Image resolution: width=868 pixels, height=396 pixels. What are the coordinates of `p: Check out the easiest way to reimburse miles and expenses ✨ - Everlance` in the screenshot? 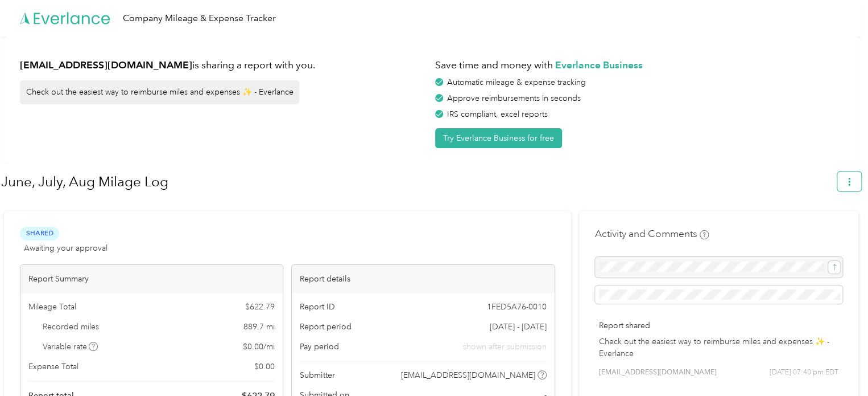 It's located at (719, 347).